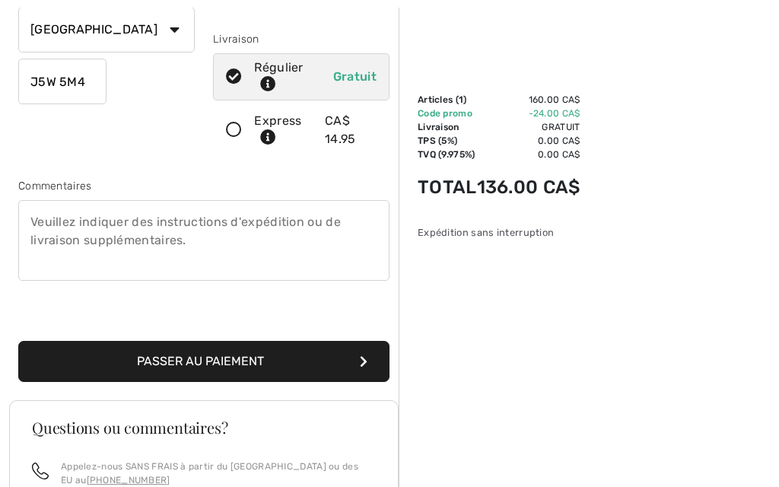 This screenshot has width=779, height=487. What do you see at coordinates (447, 100) in the screenshot?
I see `td: Articles ( )` at bounding box center [447, 100].